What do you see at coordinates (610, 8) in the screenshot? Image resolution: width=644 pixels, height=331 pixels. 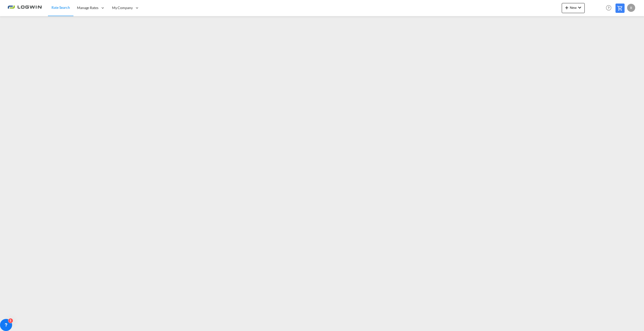 I see `div: Help` at bounding box center [610, 8].